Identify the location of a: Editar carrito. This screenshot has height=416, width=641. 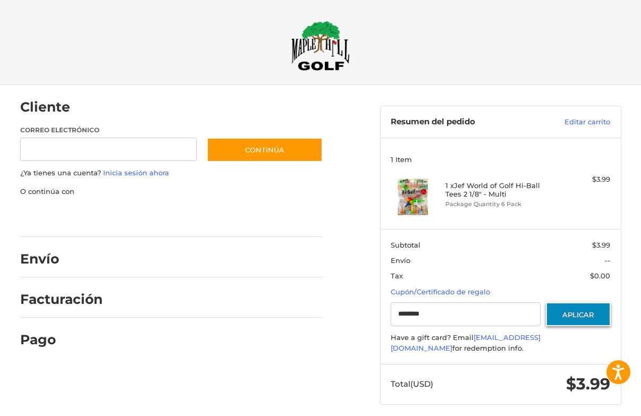
(571, 122).